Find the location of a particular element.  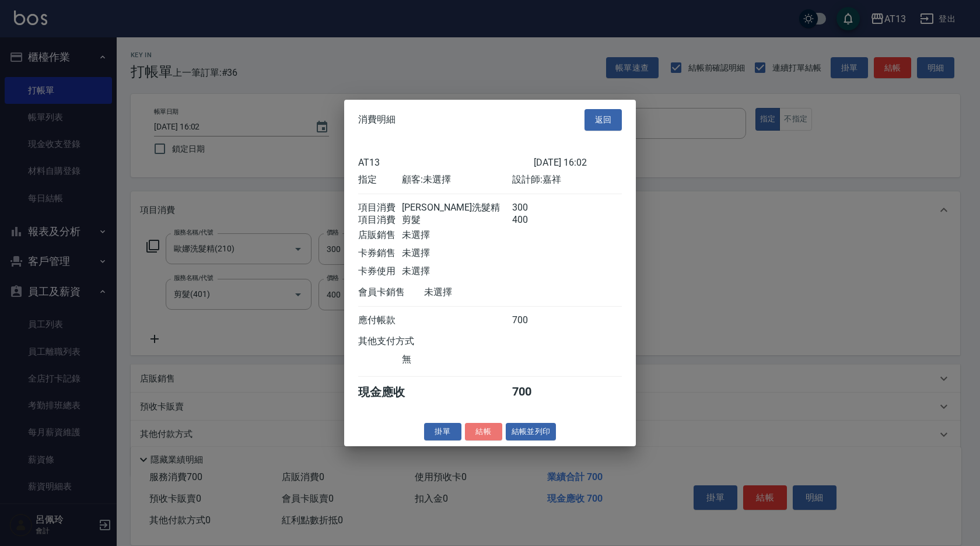

div: 現金應收 is located at coordinates (390, 391).